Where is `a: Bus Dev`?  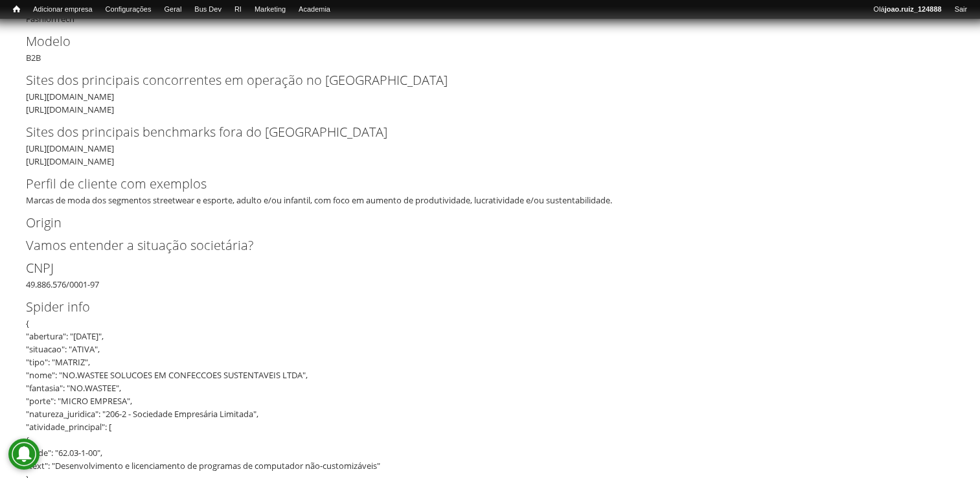 a: Bus Dev is located at coordinates (208, 10).